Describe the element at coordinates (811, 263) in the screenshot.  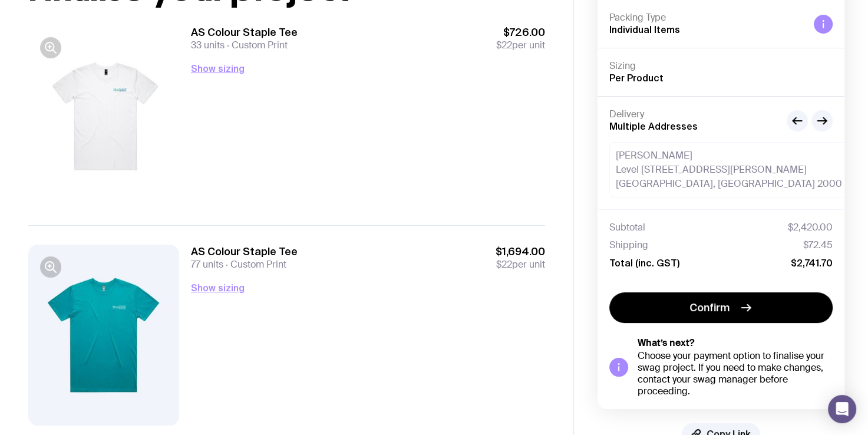
I see `span: $2,741.70` at that location.